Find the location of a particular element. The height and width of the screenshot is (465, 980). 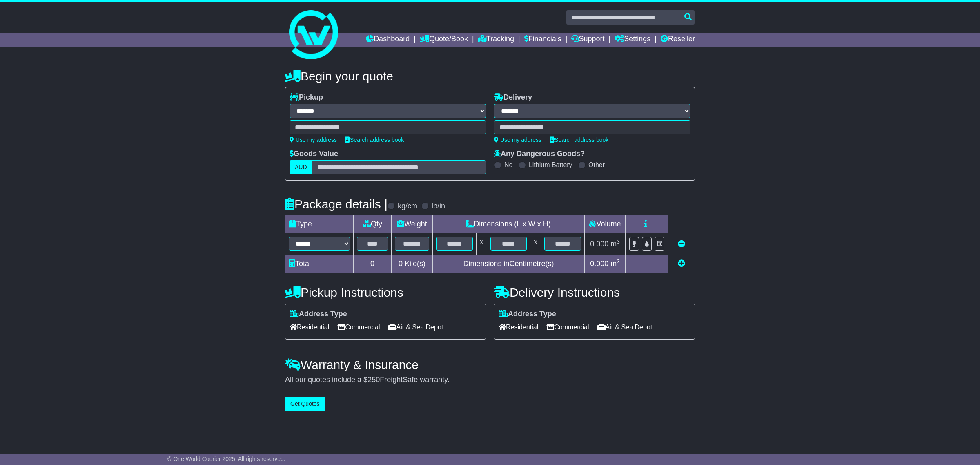

button: Get Quotes is located at coordinates (305, 404).